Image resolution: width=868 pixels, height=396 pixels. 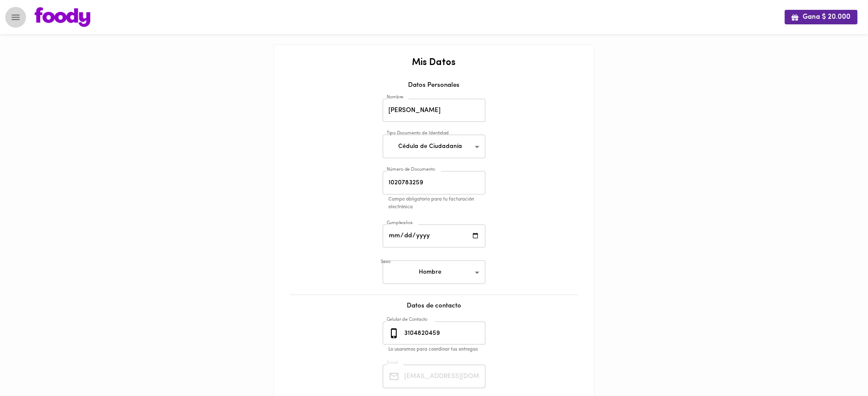 I want to click on img: logo.png, so click(x=62, y=17).